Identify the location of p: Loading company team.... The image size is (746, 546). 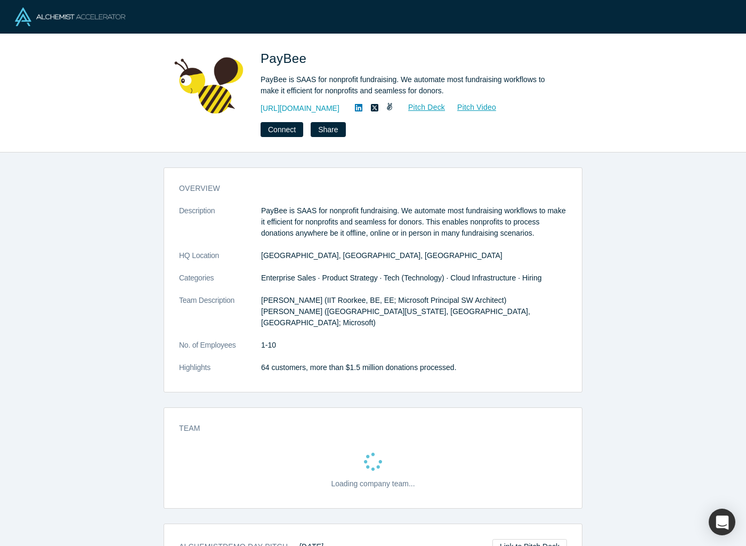
(372, 483).